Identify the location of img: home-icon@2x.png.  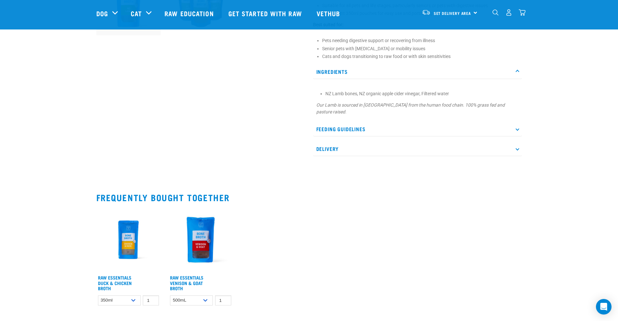
(522, 12).